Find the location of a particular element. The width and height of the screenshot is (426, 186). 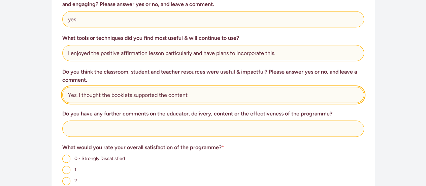

h3: What would you rate your overall satisfaction of the programme? is located at coordinates (213, 147).